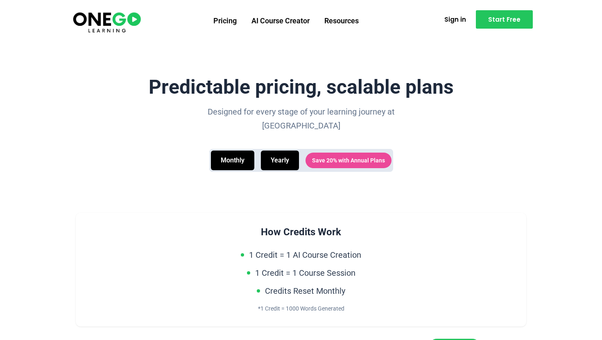 The height and width of the screenshot is (340, 602). I want to click on h1: Predictable pricing, scalable plans, so click(301, 87).